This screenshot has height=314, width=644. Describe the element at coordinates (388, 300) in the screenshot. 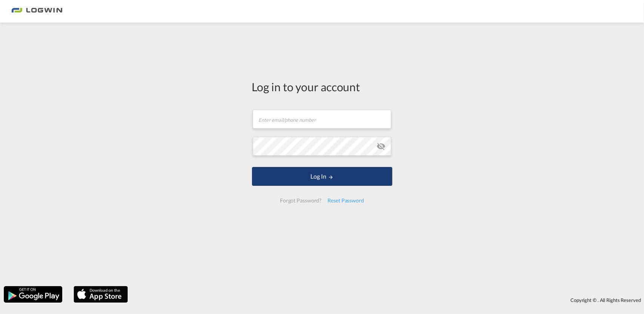

I see `div: Copyright © . All Rights Reserved` at that location.